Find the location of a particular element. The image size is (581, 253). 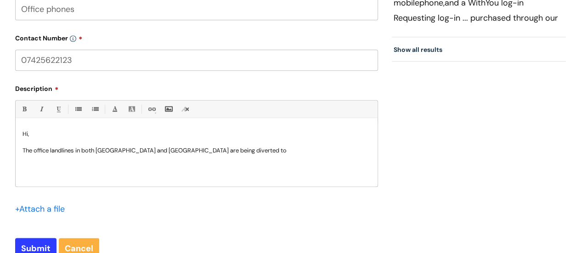

a: Link is located at coordinates (151, 109).